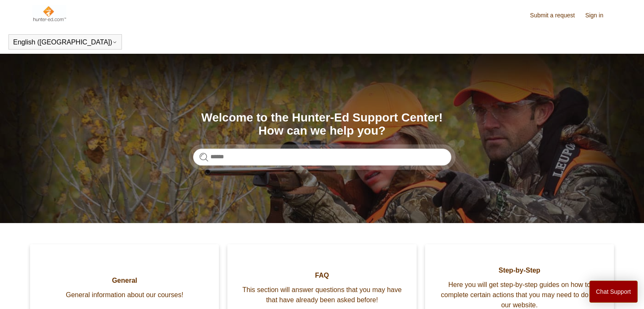  I want to click on span: This section will answer questions that you may have that have already been asked before!, so click(322, 295).